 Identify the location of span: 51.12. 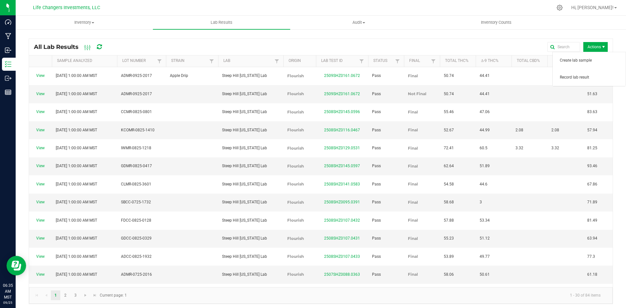
(484, 238).